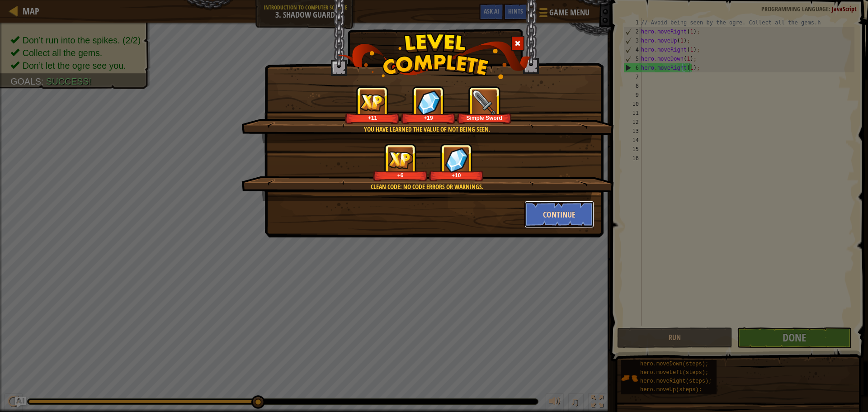 This screenshot has width=868, height=412. What do you see at coordinates (484, 102) in the screenshot?
I see `img: portrait.png` at bounding box center [484, 102].